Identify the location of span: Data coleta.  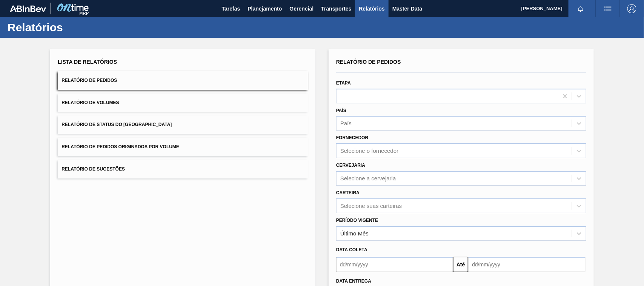
(351, 250).